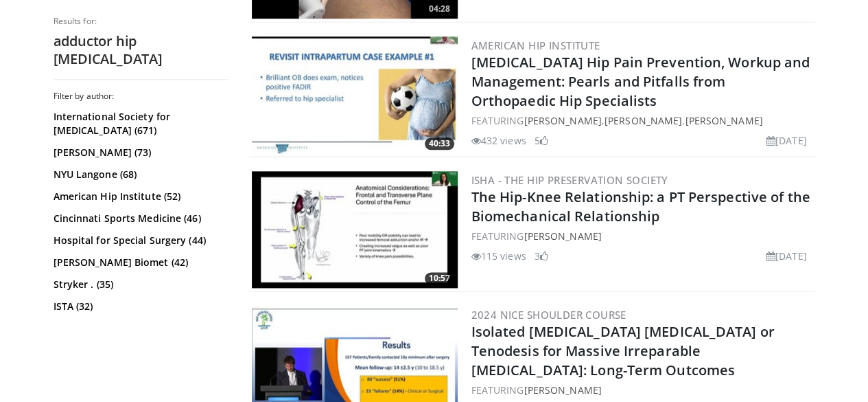 The image size is (868, 402). What do you see at coordinates (542, 140) in the screenshot?
I see `li: 5` at bounding box center [542, 140].